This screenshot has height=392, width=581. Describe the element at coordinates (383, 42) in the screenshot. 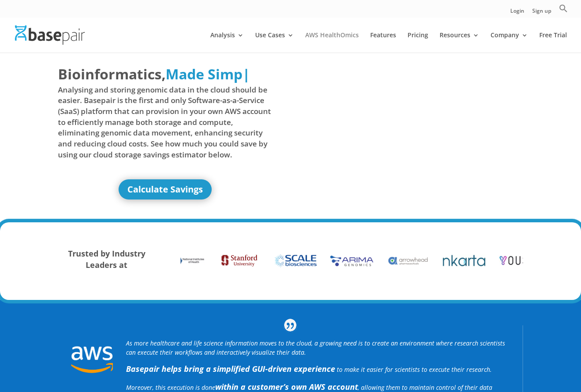

I see `a: Features` at that location.